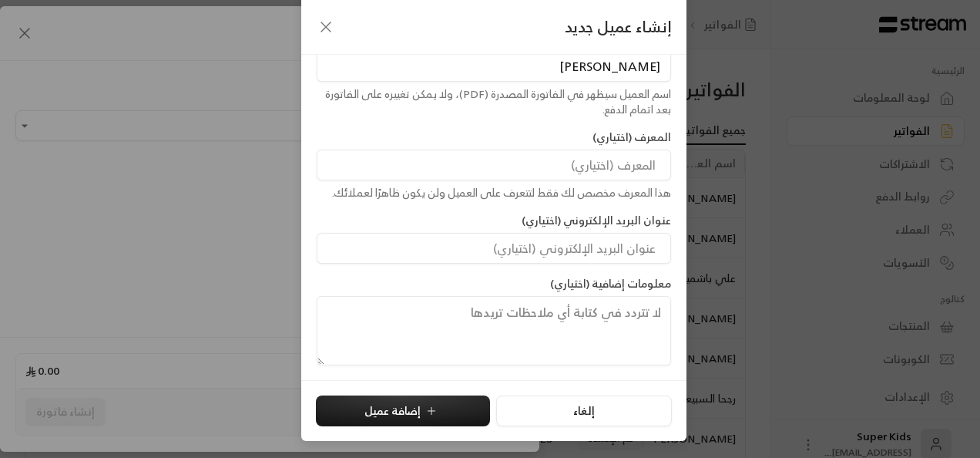  What do you see at coordinates (610, 283) in the screenshot?
I see `label: معلومات إضافية (اختياري)` at bounding box center [610, 283].